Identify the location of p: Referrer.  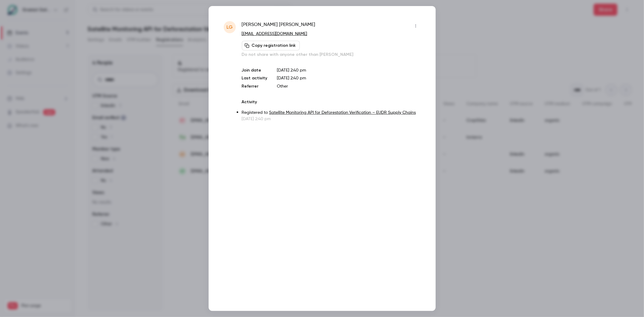
(254, 87).